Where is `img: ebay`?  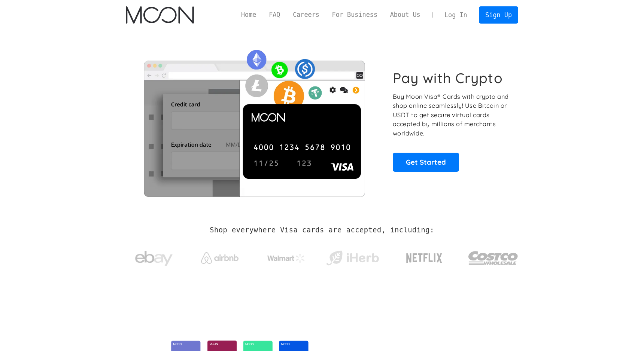
img: ebay is located at coordinates (154, 258).